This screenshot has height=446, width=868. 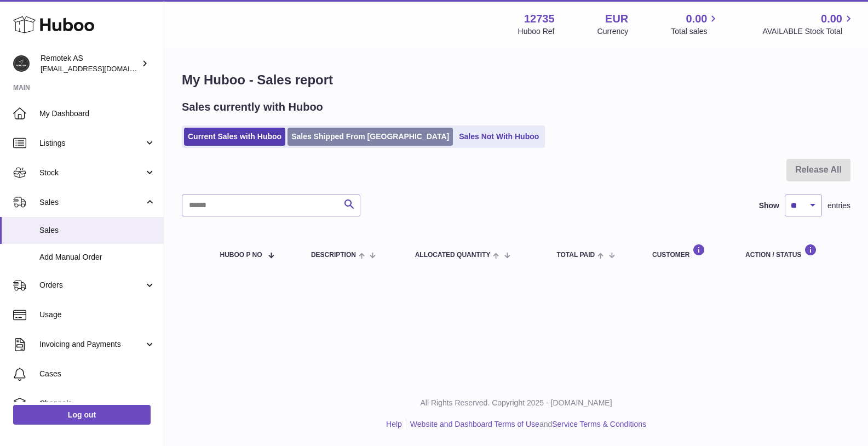 What do you see at coordinates (475, 424) in the screenshot?
I see `a: Website and Dashboard Terms of Use` at bounding box center [475, 424].